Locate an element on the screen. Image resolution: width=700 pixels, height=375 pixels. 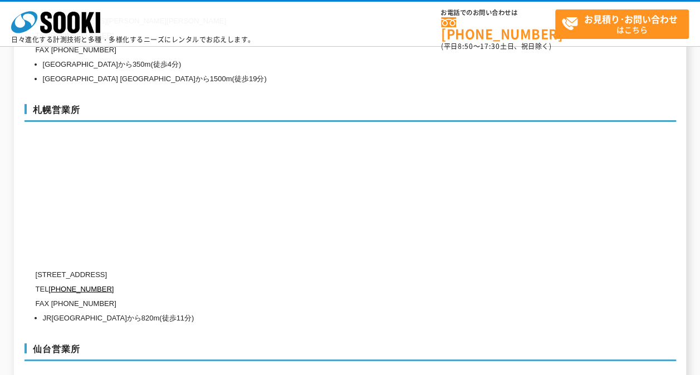
span: お電話でのお問い合わせは is located at coordinates (498, 13).